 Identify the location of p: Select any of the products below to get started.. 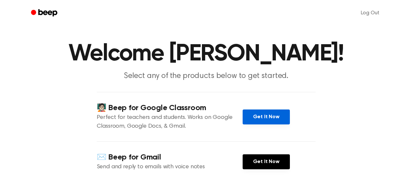
(206, 76).